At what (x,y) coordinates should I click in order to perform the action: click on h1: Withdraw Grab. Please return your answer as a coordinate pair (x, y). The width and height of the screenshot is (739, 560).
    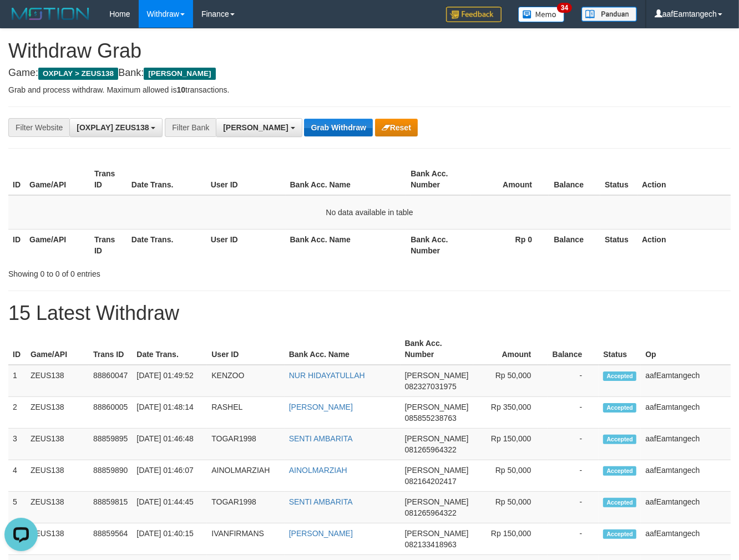
    Looking at the image, I should click on (370, 51).